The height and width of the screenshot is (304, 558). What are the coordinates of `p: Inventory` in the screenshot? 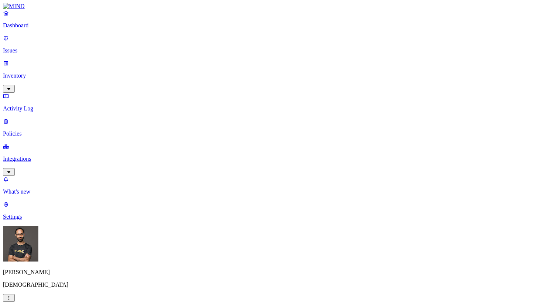 It's located at (279, 76).